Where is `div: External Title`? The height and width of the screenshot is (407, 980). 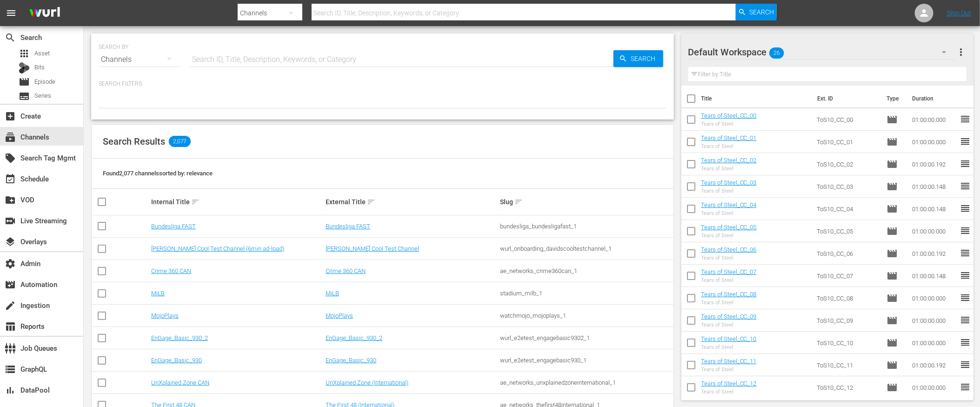
div: External Title is located at coordinates (411, 202).